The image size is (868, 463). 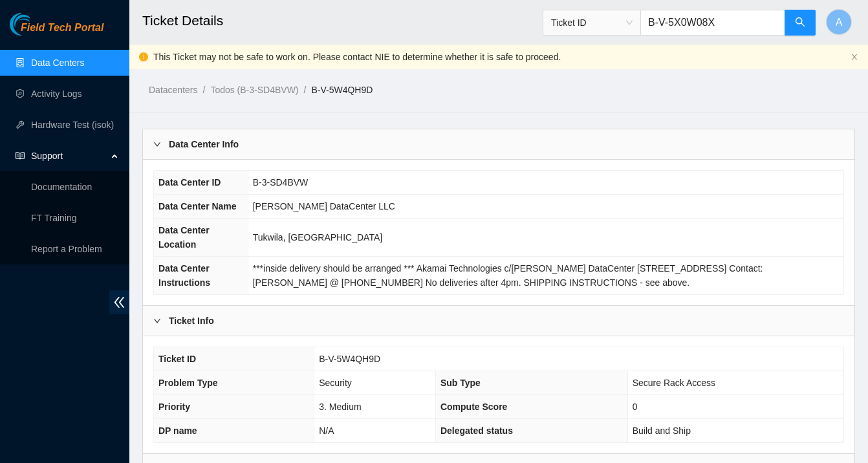 What do you see at coordinates (56, 32) in the screenshot?
I see `a: Akamai TechnologiesField Tech Portal` at bounding box center [56, 32].